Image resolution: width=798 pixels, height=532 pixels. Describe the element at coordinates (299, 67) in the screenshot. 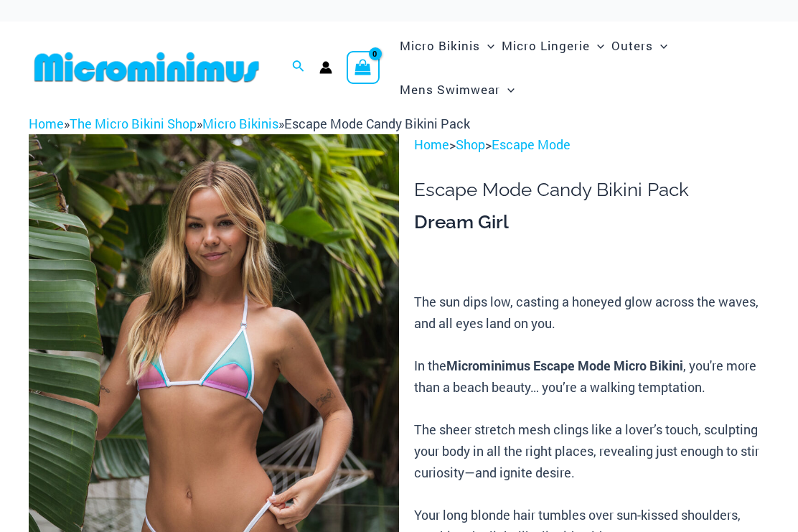

I see `a: Search icon link` at that location.